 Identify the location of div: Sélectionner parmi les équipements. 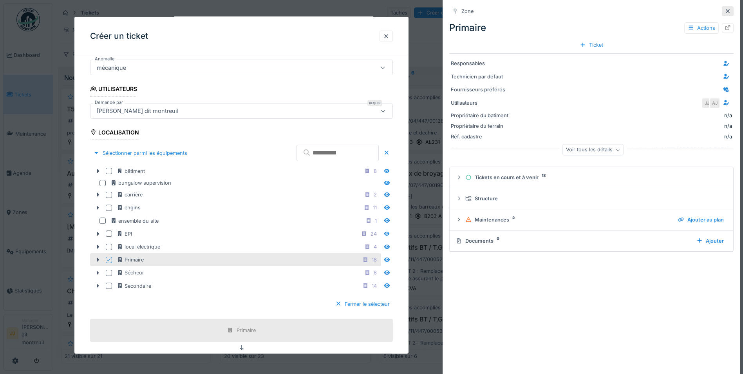
(140, 153).